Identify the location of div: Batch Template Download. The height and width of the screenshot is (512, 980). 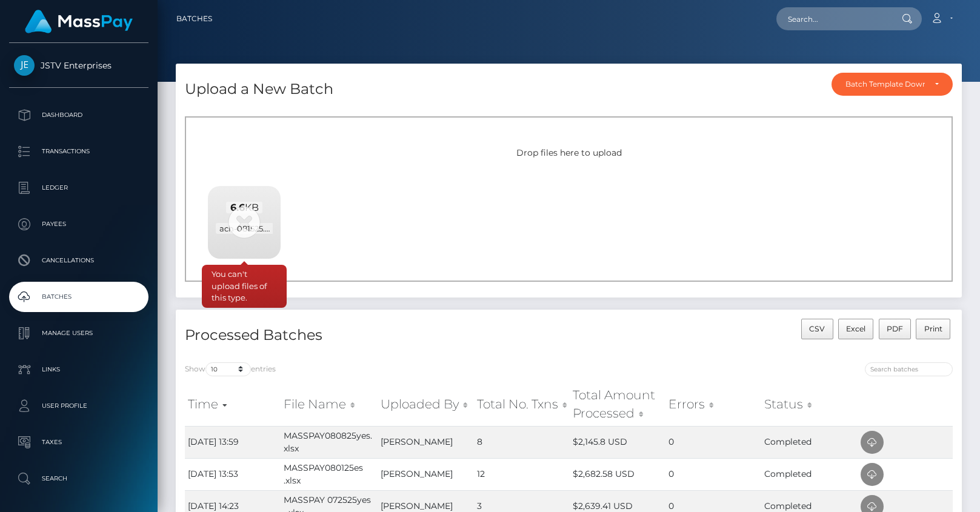
(885, 84).